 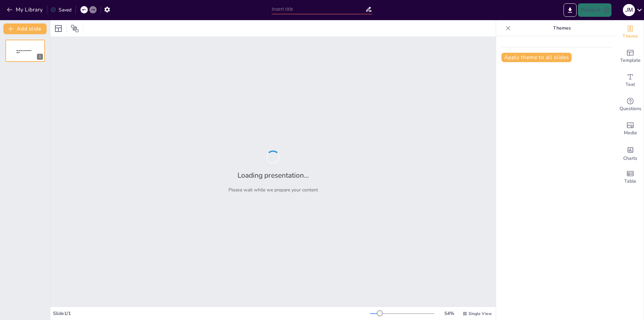 I want to click on div: Add charts and graphs, so click(x=630, y=153).